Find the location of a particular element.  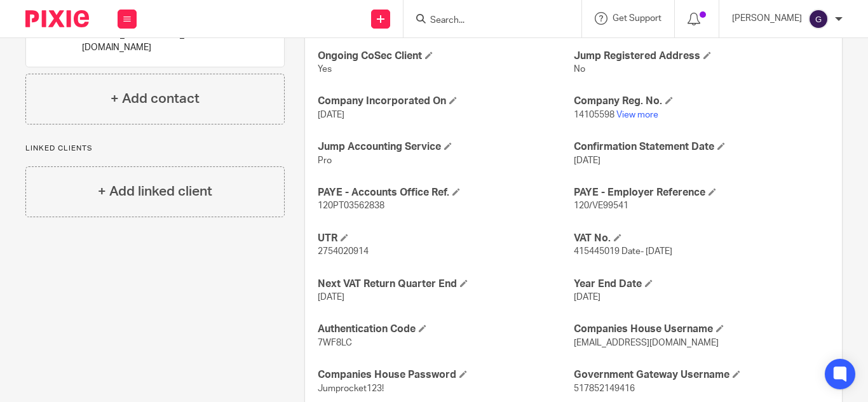

span: Jumprocket123! is located at coordinates (351, 389).